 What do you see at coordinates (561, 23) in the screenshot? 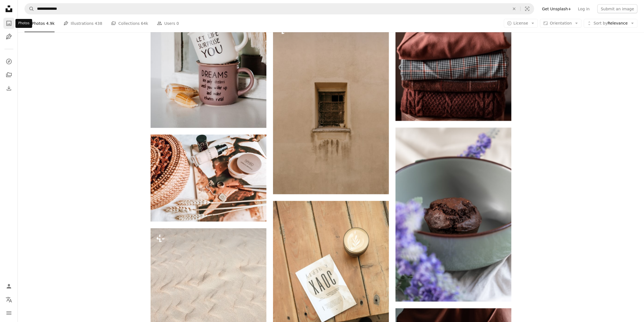
I see `span: Orientation` at bounding box center [561, 23].